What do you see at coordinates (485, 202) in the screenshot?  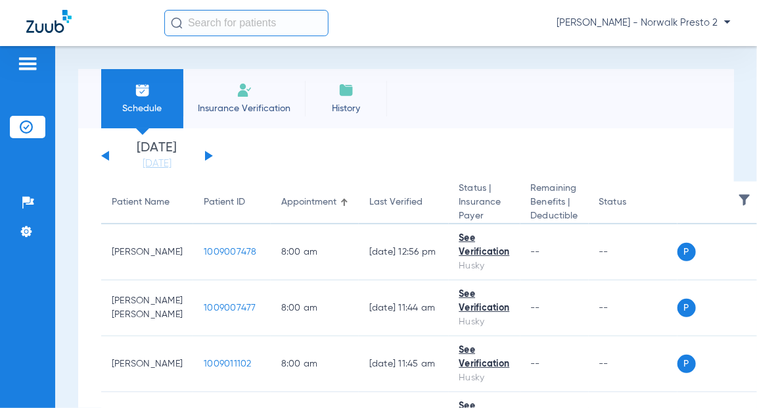 I see `th: Status |` at bounding box center [485, 202].